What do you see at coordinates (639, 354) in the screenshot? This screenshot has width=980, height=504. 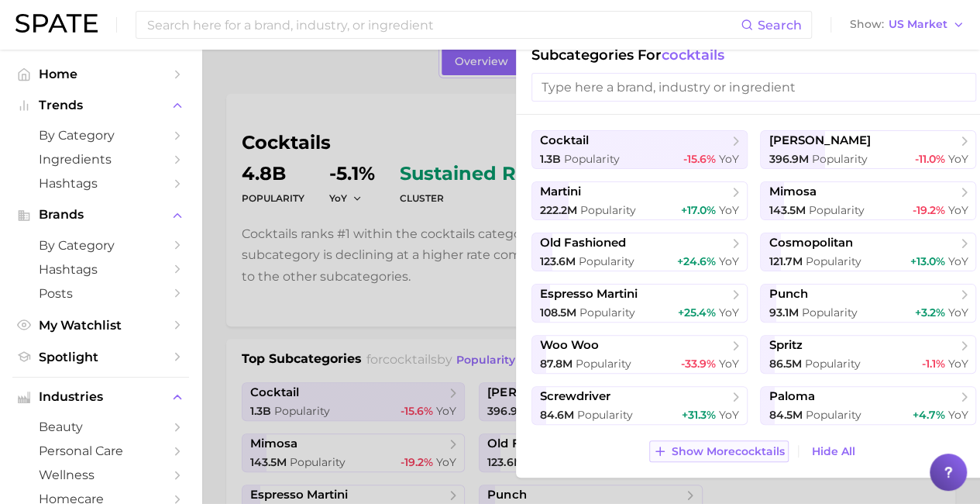 I see `button: woo woo87.8m Popularity-33.9% YoY` at bounding box center [639, 354].